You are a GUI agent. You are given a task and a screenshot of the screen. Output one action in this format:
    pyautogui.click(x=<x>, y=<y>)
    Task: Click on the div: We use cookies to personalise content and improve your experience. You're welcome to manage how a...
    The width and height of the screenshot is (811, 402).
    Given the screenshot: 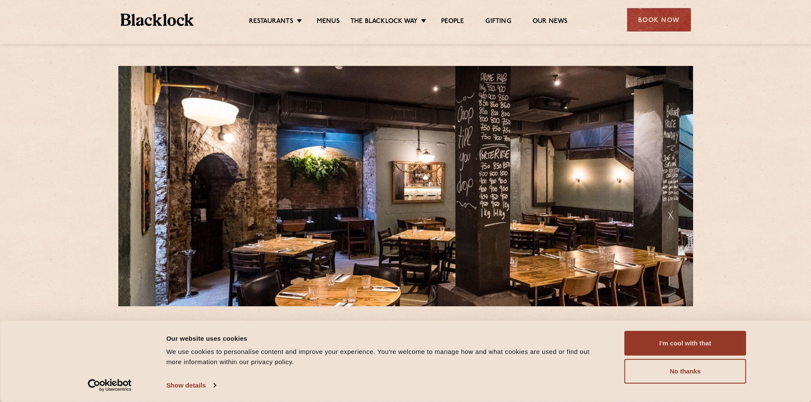 What is the action you would take?
    pyautogui.click(x=386, y=357)
    